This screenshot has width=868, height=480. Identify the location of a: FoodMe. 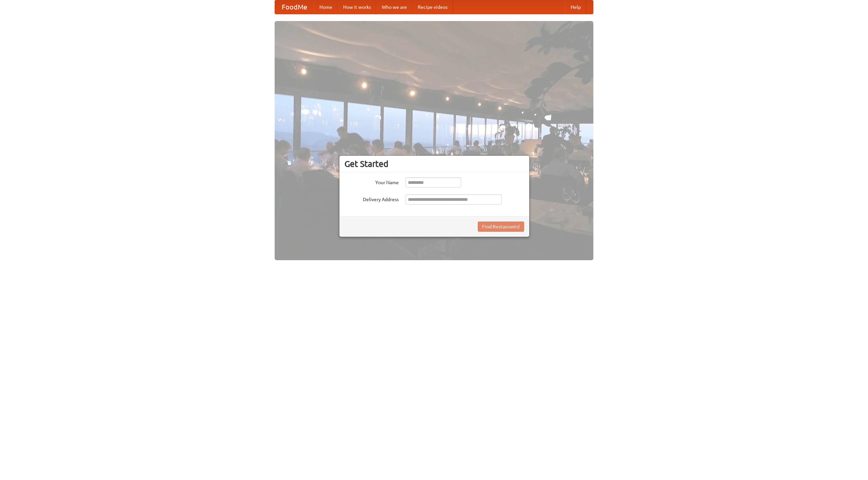
(294, 7).